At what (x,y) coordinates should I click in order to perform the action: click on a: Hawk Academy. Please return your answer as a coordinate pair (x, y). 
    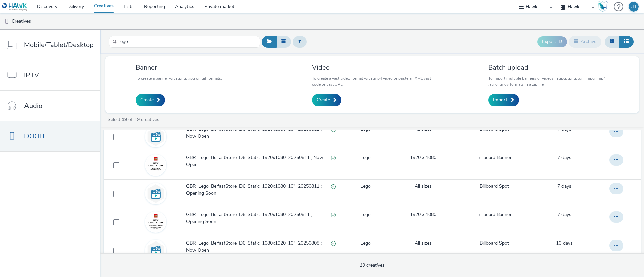
    Looking at the image, I should click on (604, 7).